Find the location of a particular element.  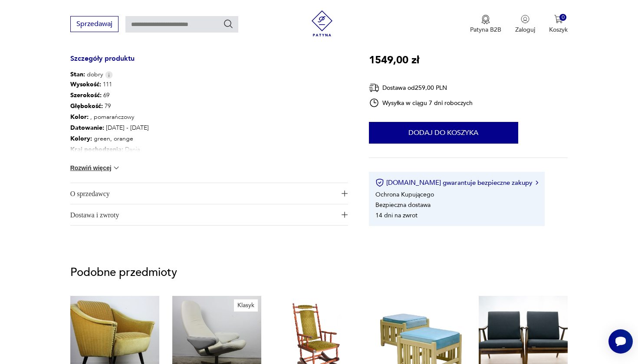

img: Ikona strzałki w prawo is located at coordinates (537, 182).